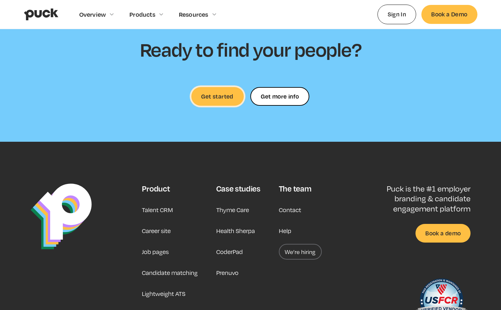  Describe the element at coordinates (61, 217) in the screenshot. I see `img: Puck Logo` at that location.